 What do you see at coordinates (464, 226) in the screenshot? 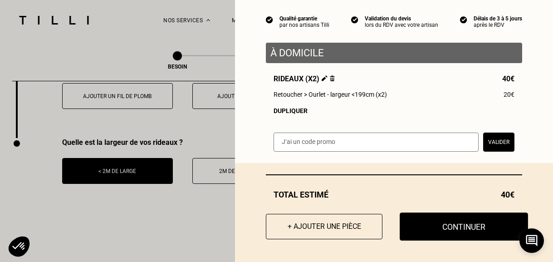
I see `button: Continuer` at bounding box center [464, 226].